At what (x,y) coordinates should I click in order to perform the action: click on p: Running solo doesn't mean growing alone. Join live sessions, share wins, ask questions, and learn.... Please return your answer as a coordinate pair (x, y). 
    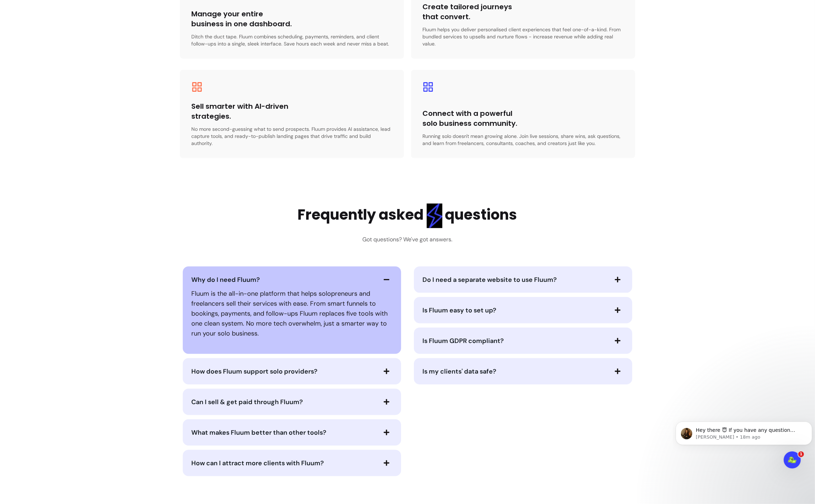
    Looking at the image, I should click on (523, 140).